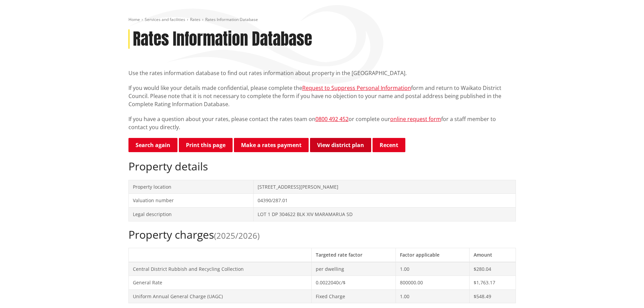 This screenshot has width=644, height=308. What do you see at coordinates (493, 269) in the screenshot?
I see `td: $280.04` at bounding box center [493, 269].